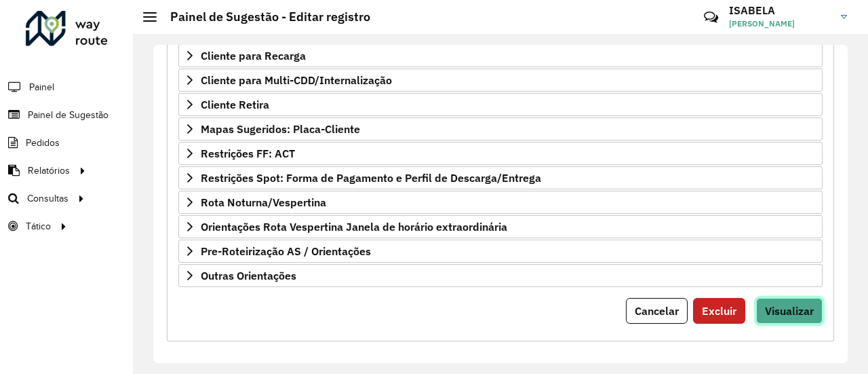  I want to click on span: Outras Orientações, so click(248, 276).